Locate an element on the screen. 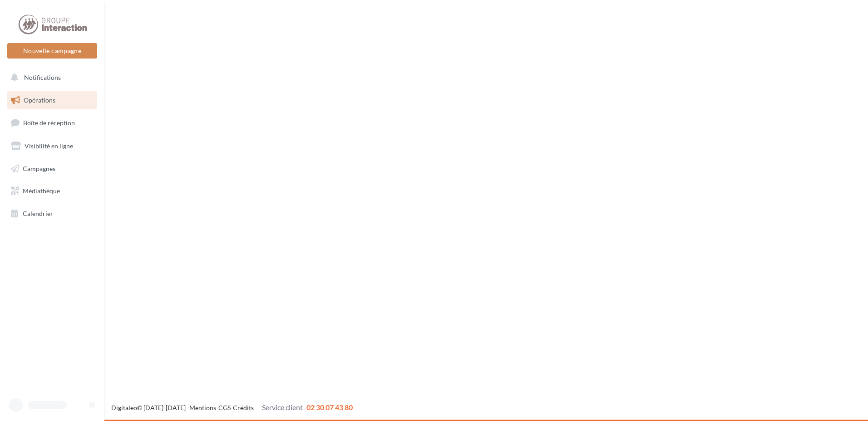  span: Visibilité en ligne is located at coordinates (48, 146).